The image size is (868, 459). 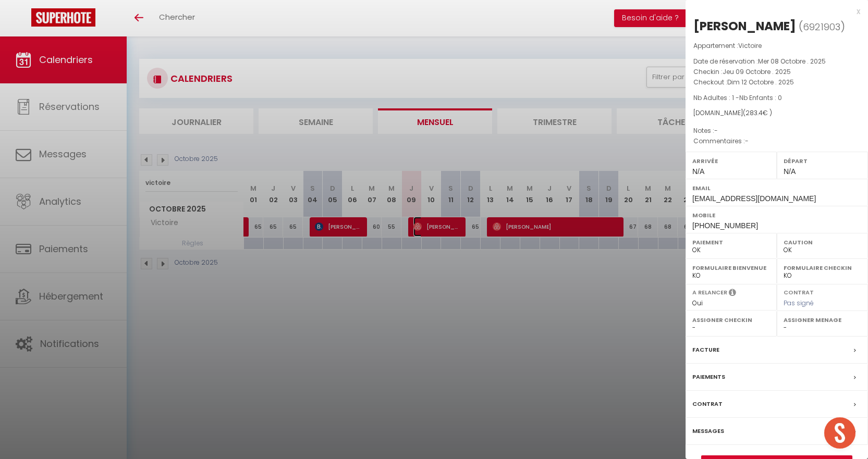 I want to click on label: Assigner Checkin, so click(x=730, y=319).